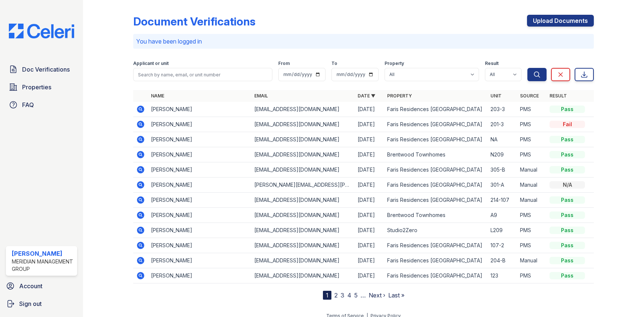 Image resolution: width=644 pixels, height=317 pixels. Describe the element at coordinates (502, 170) in the screenshot. I see `td: 305-B` at that location.